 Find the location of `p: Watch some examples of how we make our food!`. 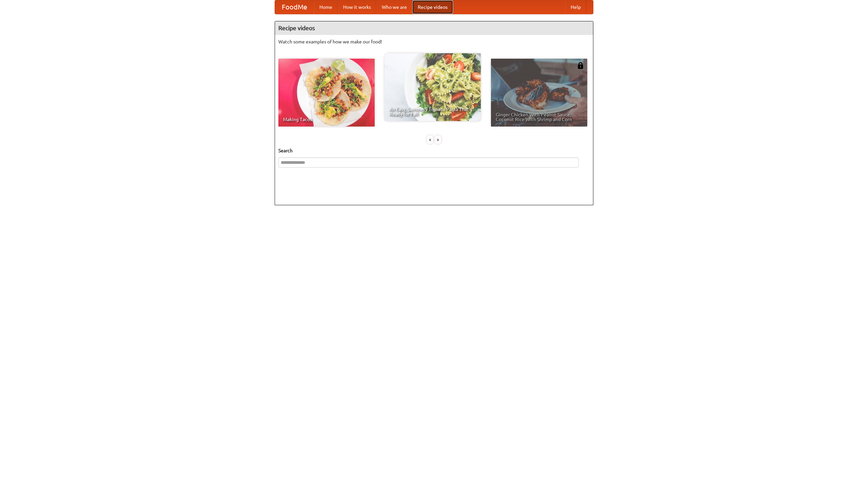

p: Watch some examples of how we make our food! is located at coordinates (434, 42).